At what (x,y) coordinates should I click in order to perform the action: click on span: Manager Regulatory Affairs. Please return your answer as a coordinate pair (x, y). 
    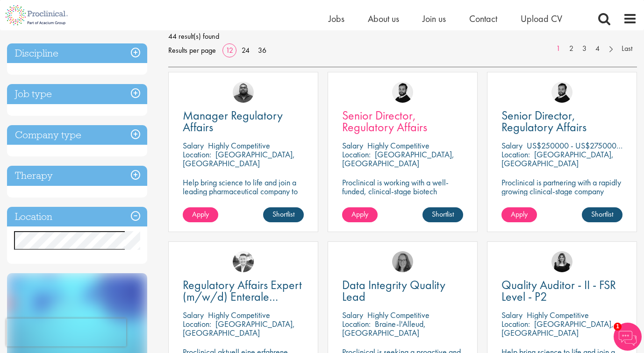
    Looking at the image, I should click on (233, 121).